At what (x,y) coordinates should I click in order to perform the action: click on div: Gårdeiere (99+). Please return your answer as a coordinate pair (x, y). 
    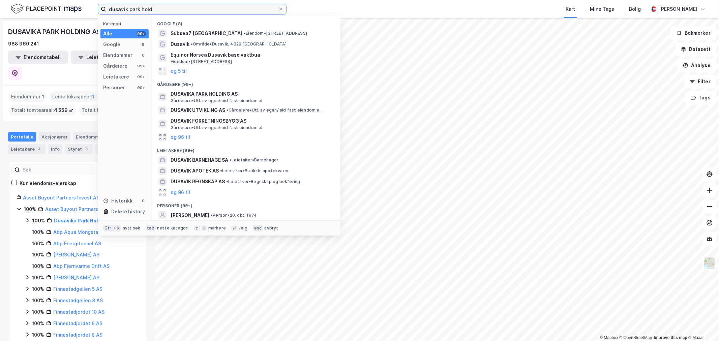
    Looking at the image, I should click on (246, 83).